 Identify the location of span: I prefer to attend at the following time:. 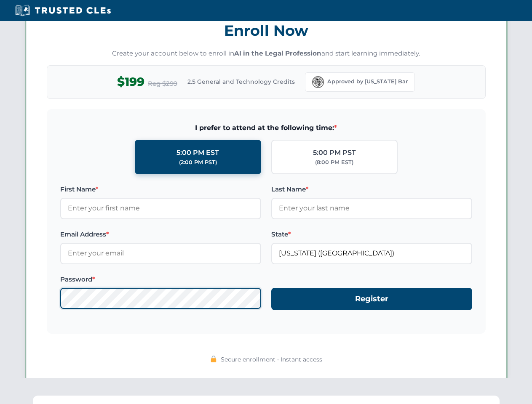
(266, 128).